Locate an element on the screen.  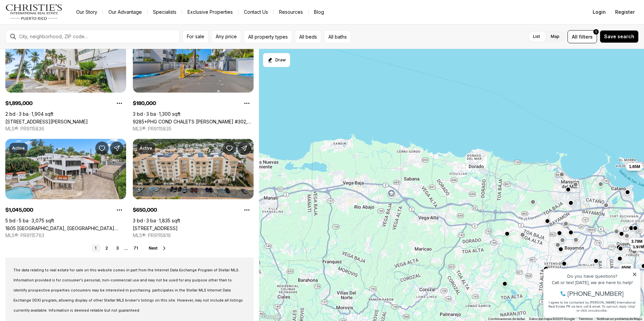
nav: Pagination is located at coordinates (116, 249).